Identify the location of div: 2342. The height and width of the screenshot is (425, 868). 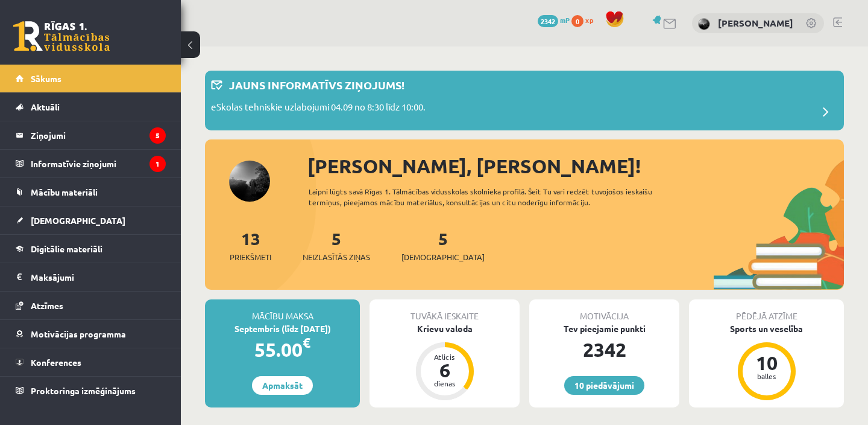
(604, 350).